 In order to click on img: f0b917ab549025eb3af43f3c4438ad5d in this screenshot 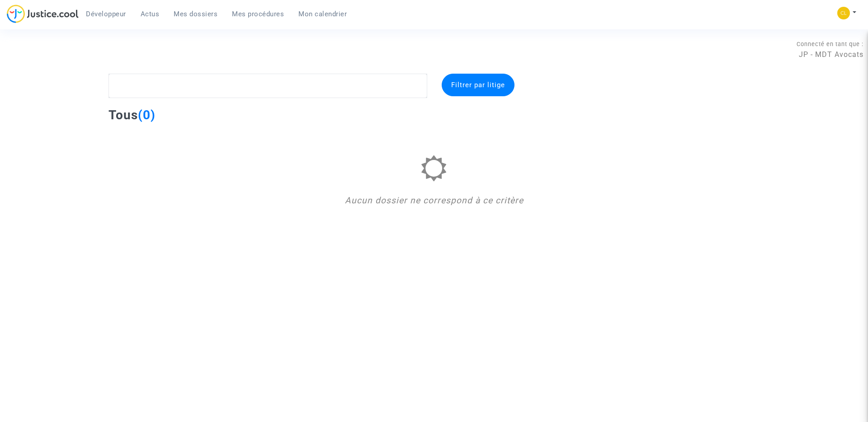, I will do `click(844, 13)`.